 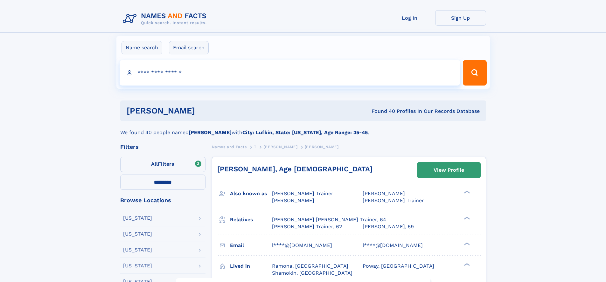 I want to click on a: Names and Facts, so click(x=230, y=147).